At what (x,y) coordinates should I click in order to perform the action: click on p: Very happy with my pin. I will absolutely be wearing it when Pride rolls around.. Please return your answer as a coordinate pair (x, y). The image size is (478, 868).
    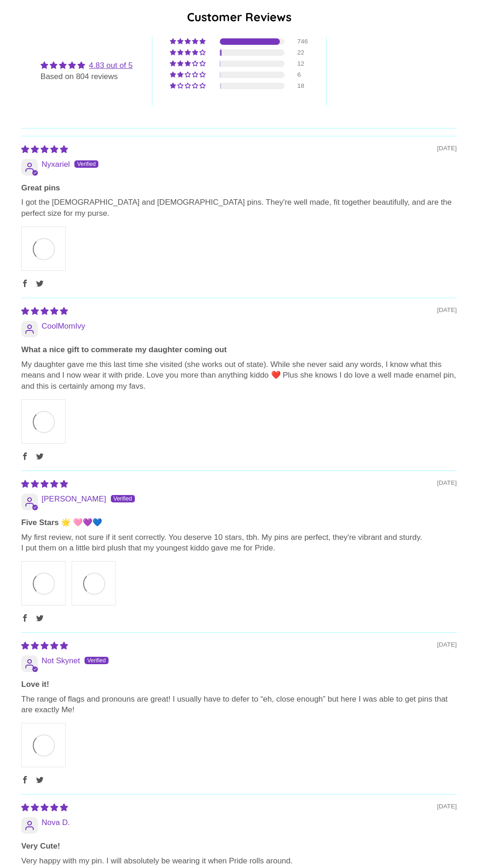
    Looking at the image, I should click on (239, 861).